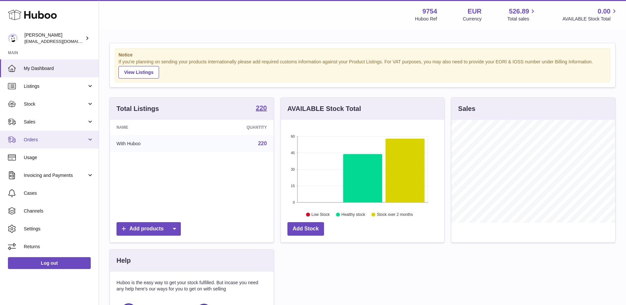 The image size is (626, 305). I want to click on a: 0.00 AVAILABLE Stock Total, so click(590, 15).